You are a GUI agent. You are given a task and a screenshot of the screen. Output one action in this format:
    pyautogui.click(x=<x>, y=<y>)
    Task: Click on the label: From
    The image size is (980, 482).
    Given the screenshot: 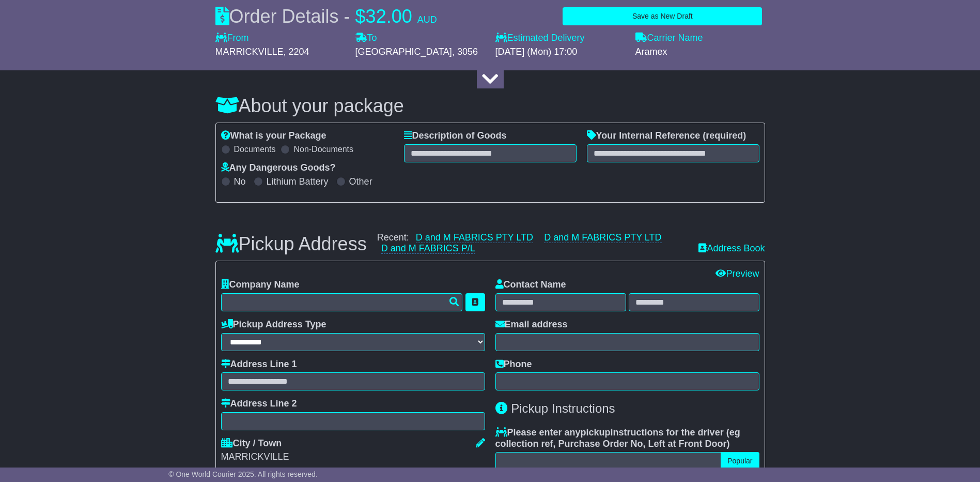 What is the action you would take?
    pyautogui.click(x=232, y=38)
    